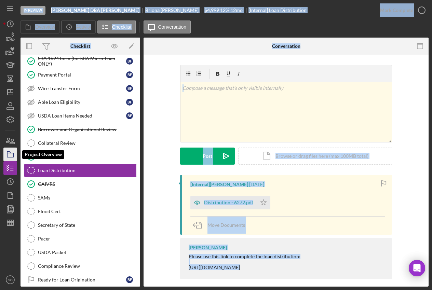 This screenshot has width=432, height=290. I want to click on div: Open Intercom Messenger, so click(417, 268).